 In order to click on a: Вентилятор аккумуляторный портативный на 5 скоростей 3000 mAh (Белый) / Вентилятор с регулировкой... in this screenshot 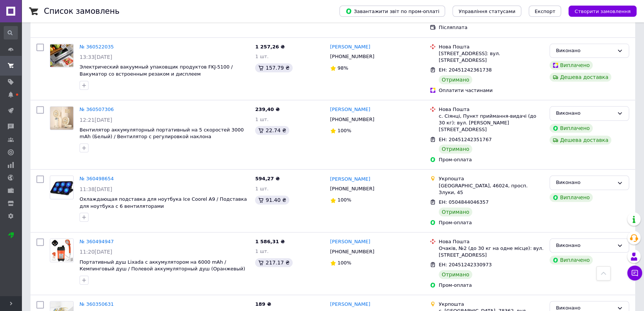, I will do `click(162, 133)`.